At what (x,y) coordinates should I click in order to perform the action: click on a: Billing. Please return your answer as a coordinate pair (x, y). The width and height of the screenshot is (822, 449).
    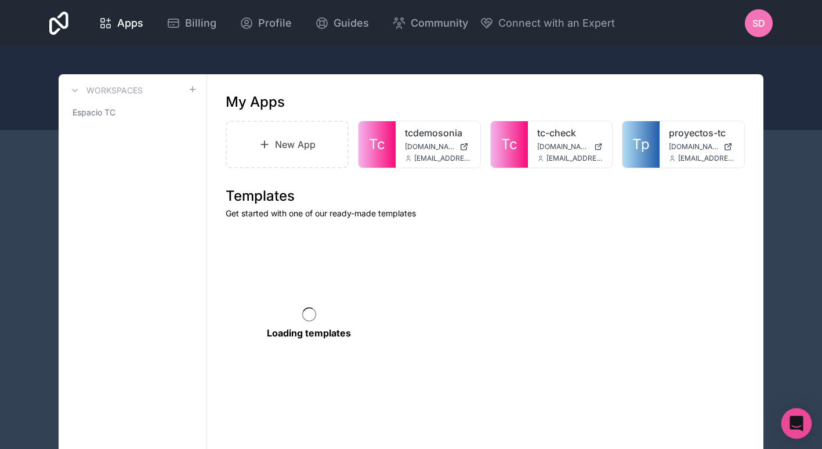
    Looking at the image, I should click on (191, 23).